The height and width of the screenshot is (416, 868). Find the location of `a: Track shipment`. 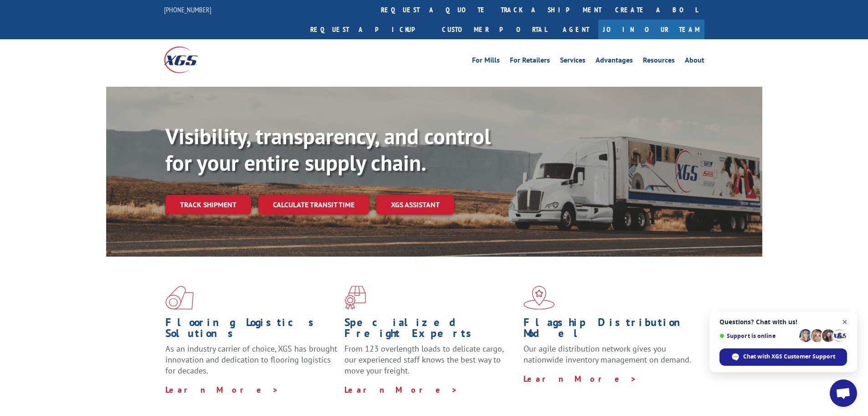

a: Track shipment is located at coordinates (208, 204).